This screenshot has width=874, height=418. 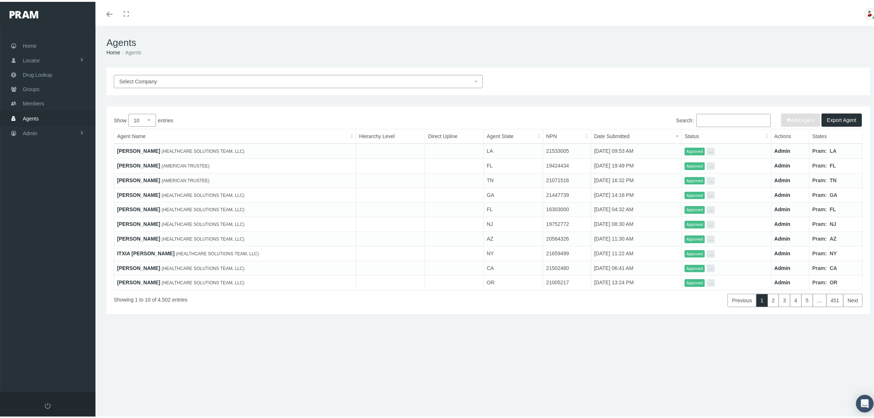 What do you see at coordinates (567, 237) in the screenshot?
I see `td: 20564326` at bounding box center [567, 237].